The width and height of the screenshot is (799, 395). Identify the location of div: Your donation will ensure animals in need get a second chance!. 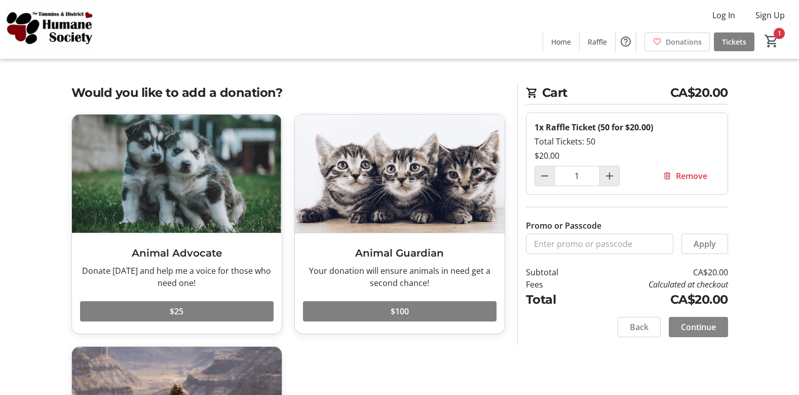
(400, 277).